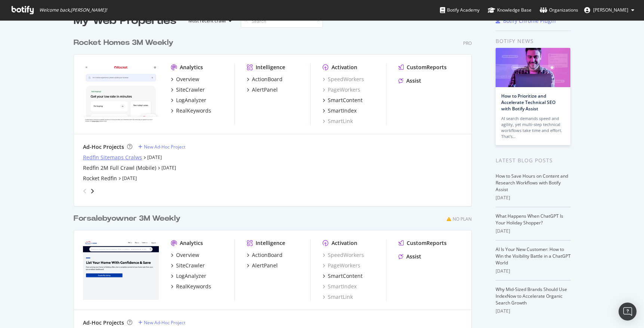 The width and height of the screenshot is (644, 328). What do you see at coordinates (510, 10) in the screenshot?
I see `div: Knowledge Base` at bounding box center [510, 10].